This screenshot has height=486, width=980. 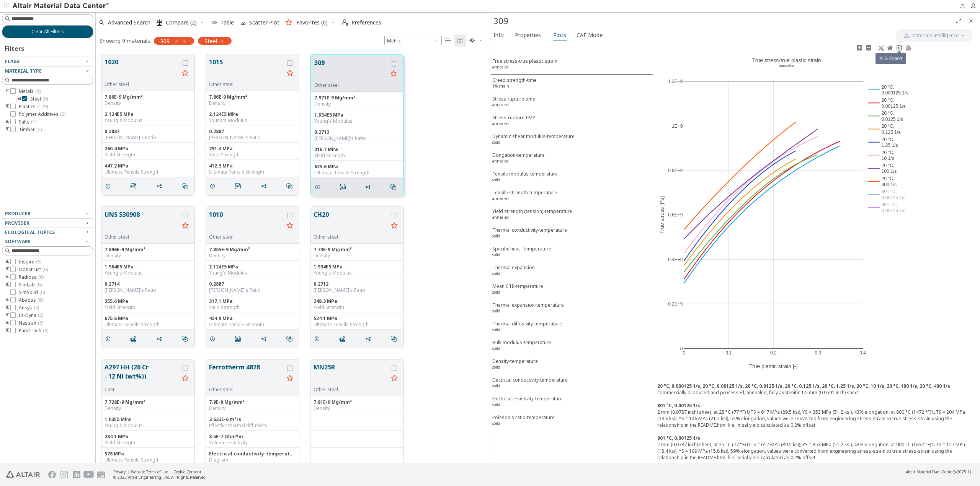 I want to click on span: Plots, so click(x=560, y=35).